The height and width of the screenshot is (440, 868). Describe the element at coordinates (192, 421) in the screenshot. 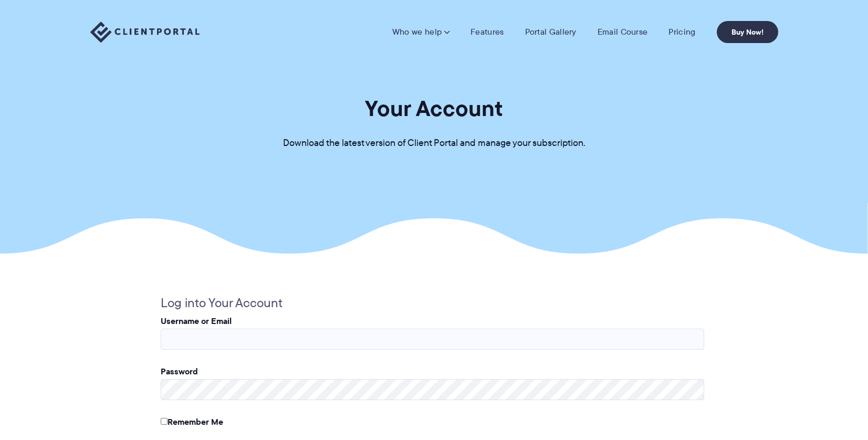

I see `label: Remember Me` at that location.